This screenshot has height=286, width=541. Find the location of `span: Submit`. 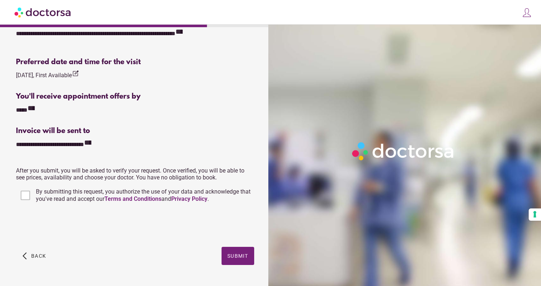

span: Submit is located at coordinates (238, 256).